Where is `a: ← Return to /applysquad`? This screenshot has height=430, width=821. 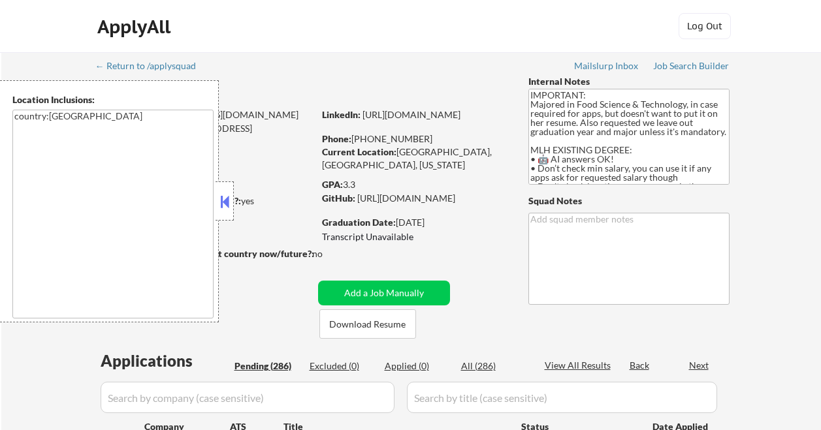 a: ← Return to /applysquad is located at coordinates (152, 67).